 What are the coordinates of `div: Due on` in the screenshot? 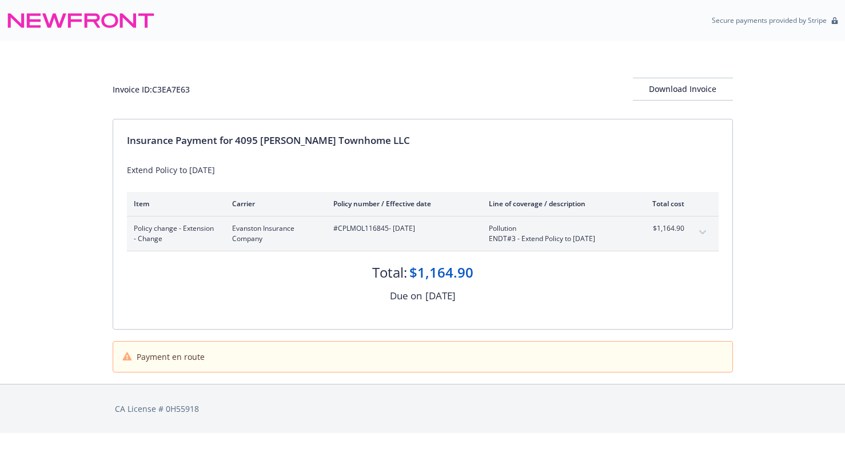 It's located at (406, 296).